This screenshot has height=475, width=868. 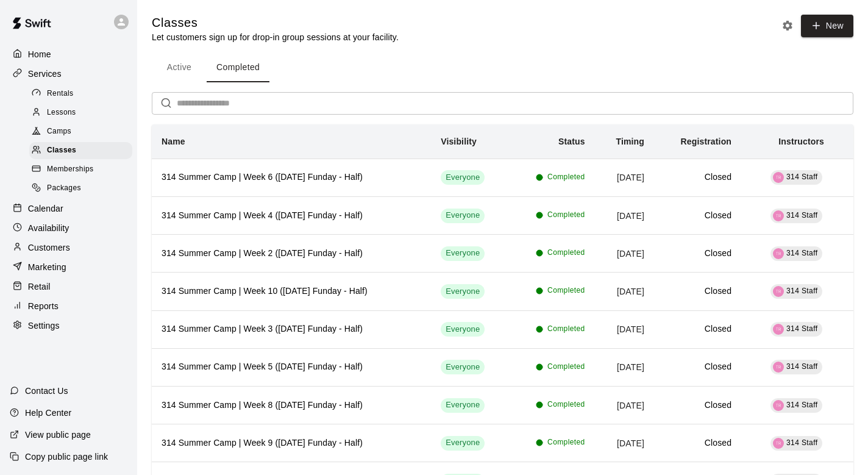 What do you see at coordinates (83, 169) in the screenshot?
I see `a: Memberships` at bounding box center [83, 169].